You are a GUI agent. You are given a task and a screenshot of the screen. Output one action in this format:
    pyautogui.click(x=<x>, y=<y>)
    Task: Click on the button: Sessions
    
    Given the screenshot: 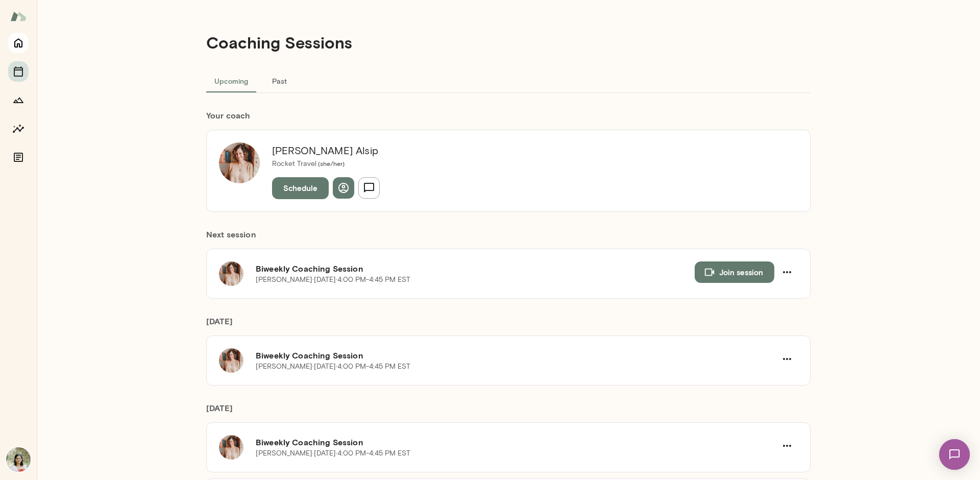 What is the action you would take?
    pyautogui.click(x=18, y=72)
    